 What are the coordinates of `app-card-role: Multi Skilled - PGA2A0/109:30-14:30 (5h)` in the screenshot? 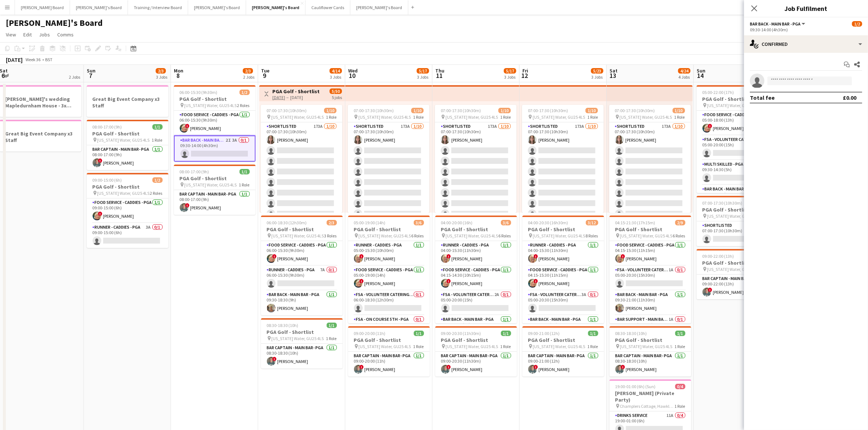 It's located at (738, 173).